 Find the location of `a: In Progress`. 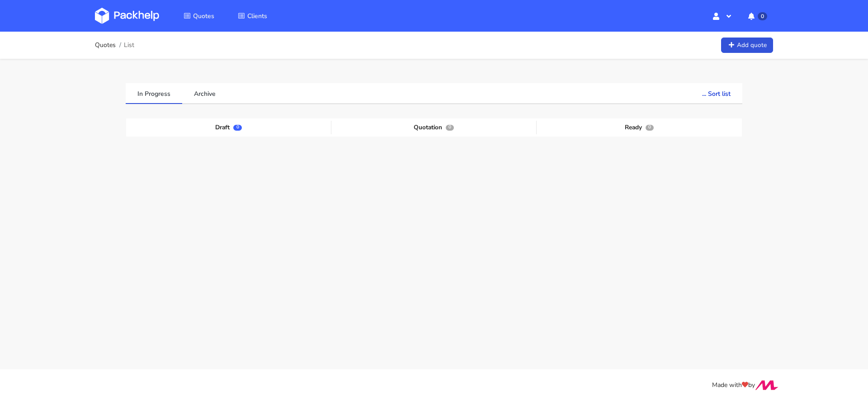

a: In Progress is located at coordinates (153, 93).